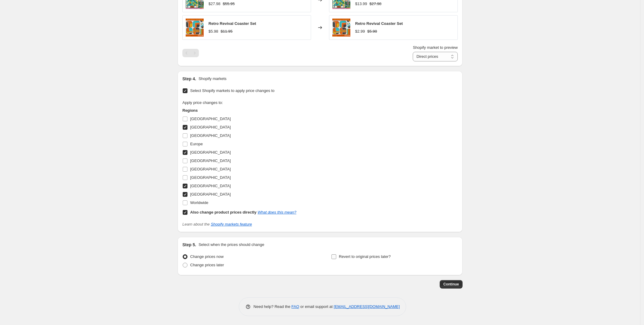  Describe the element at coordinates (360, 31) in the screenshot. I see `div: $2.99` at that location.